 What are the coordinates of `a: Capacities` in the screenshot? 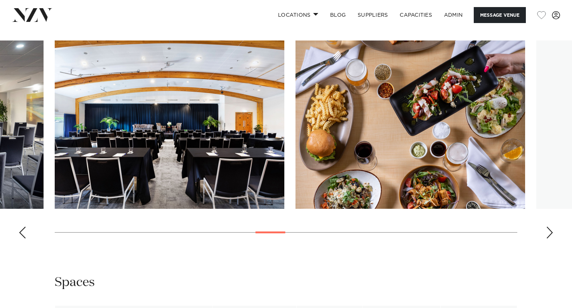 It's located at (415, 15).